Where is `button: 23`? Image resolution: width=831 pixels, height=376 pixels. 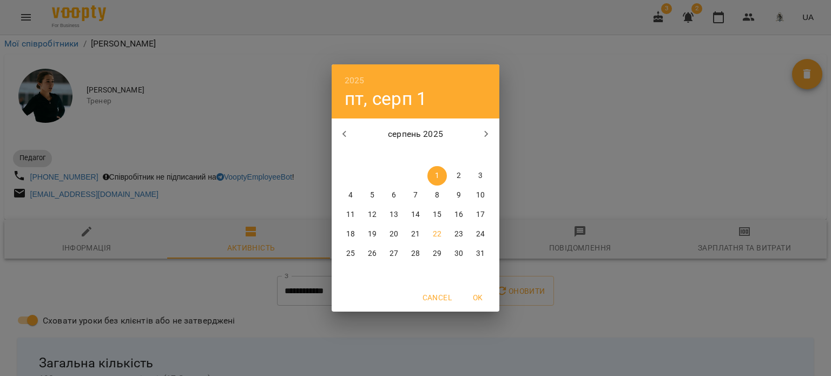
button: 23 is located at coordinates (459, 234).